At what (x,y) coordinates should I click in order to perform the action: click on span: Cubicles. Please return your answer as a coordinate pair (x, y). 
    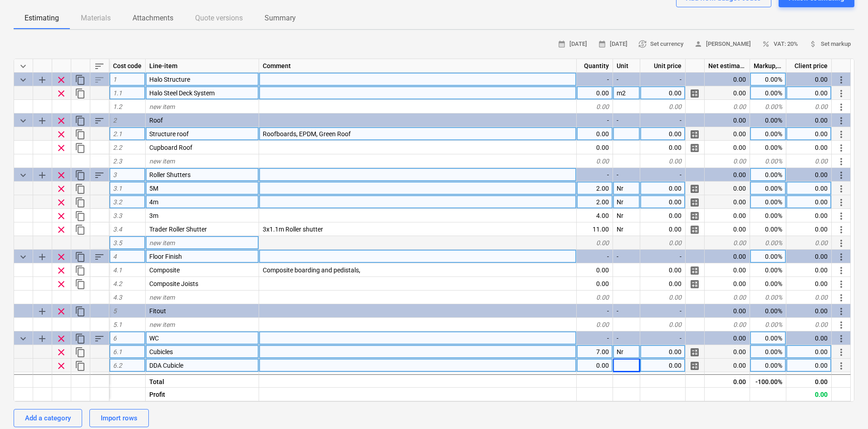
    Looking at the image, I should click on (161, 351).